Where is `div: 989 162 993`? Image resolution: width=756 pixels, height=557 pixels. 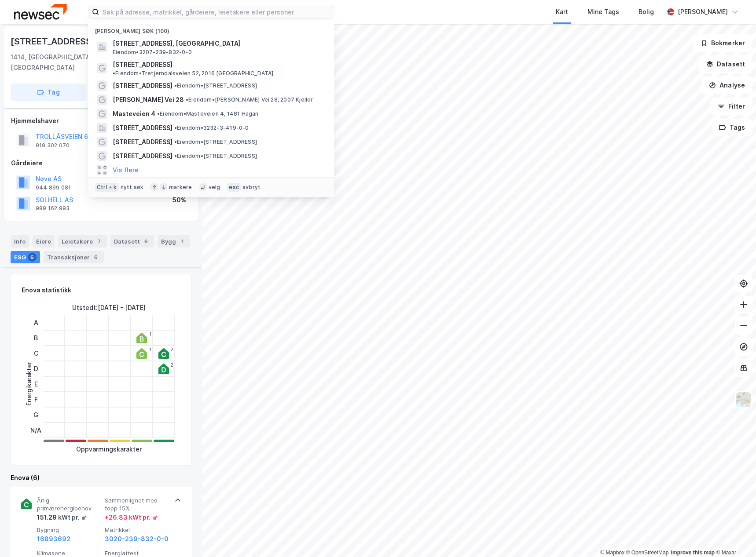
div: 989 162 993 is located at coordinates (52, 208).